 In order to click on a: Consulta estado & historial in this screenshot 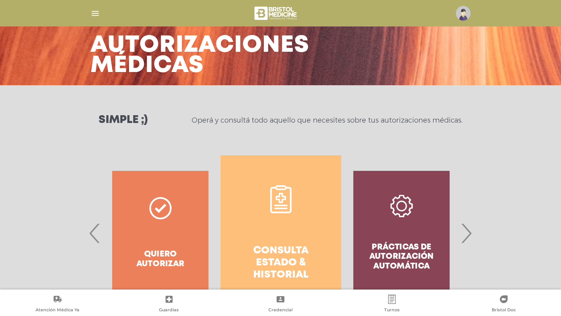, I will do `click(281, 233)`.